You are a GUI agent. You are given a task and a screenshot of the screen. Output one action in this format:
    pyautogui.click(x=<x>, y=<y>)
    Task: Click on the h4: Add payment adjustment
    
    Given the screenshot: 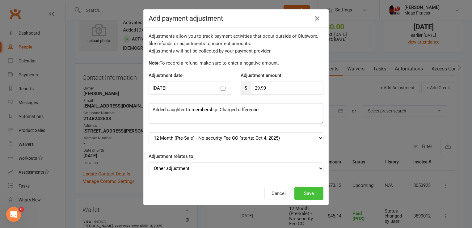 What is the action you would take?
    pyautogui.click(x=236, y=18)
    